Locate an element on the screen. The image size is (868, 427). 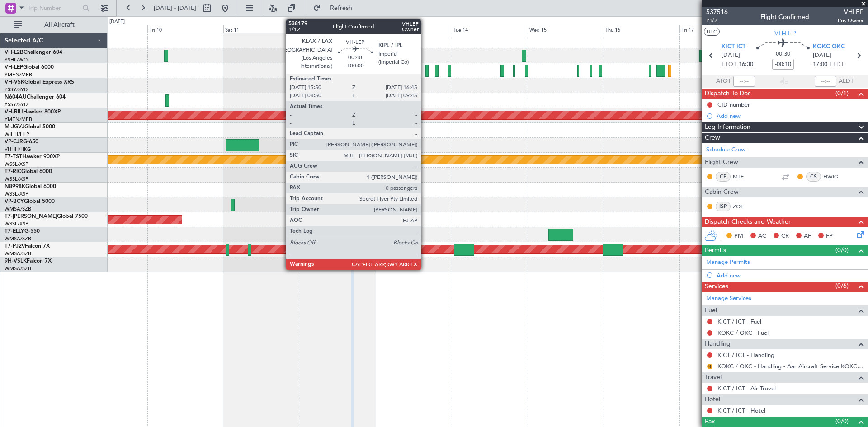
span: 00:30 is located at coordinates (783, 55).